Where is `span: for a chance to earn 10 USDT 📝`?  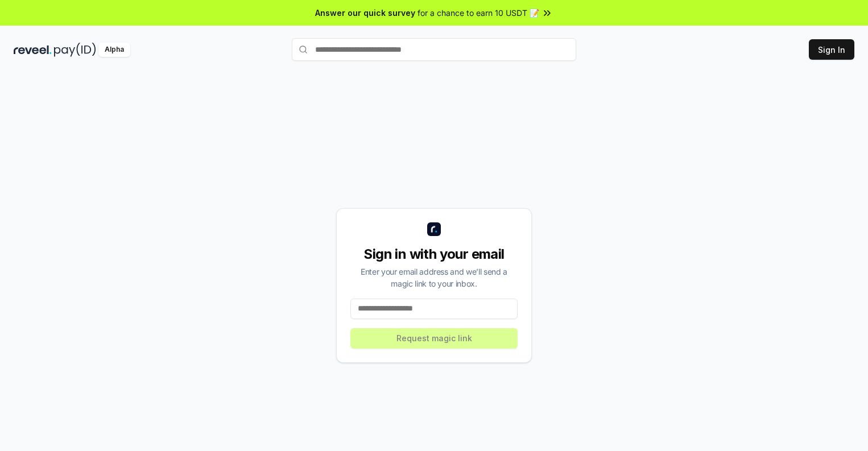 span: for a chance to earn 10 USDT 📝 is located at coordinates (479, 12).